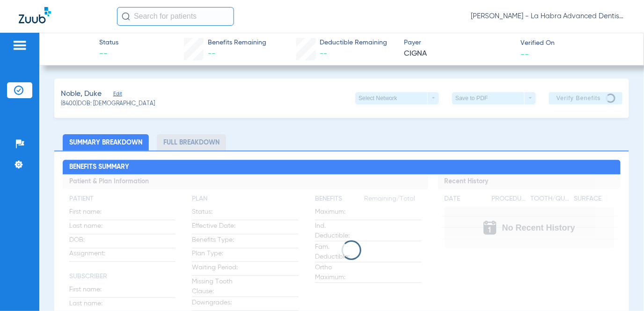  Describe the element at coordinates (117, 95) in the screenshot. I see `span: Edit` at that location.